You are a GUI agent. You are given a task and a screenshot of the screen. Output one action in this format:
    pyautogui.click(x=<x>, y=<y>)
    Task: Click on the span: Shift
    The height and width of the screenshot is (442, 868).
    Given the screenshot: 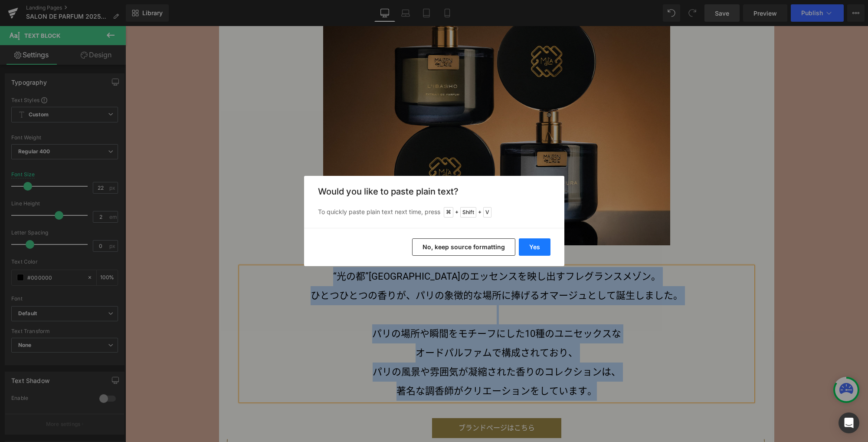 What is the action you would take?
    pyautogui.click(x=468, y=212)
    